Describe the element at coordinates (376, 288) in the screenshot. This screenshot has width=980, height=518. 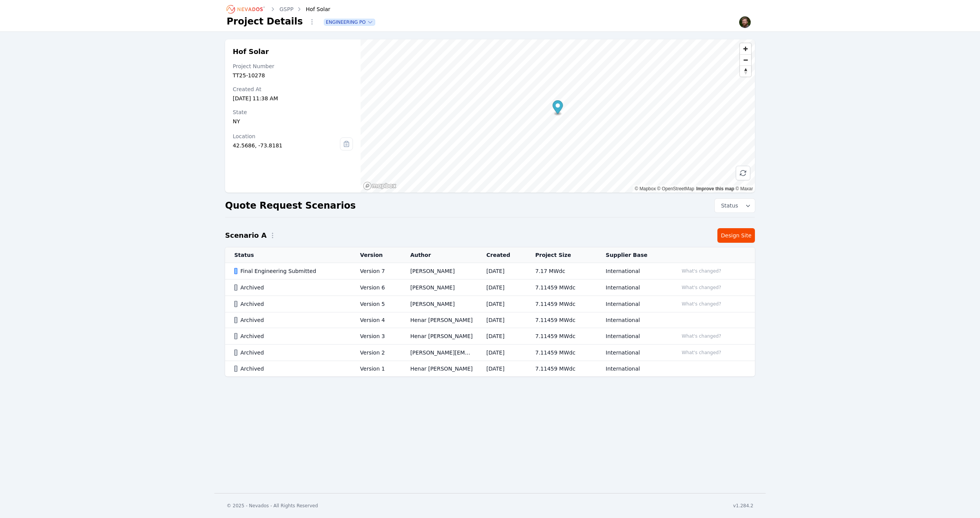
I see `td: Version 6` at that location.